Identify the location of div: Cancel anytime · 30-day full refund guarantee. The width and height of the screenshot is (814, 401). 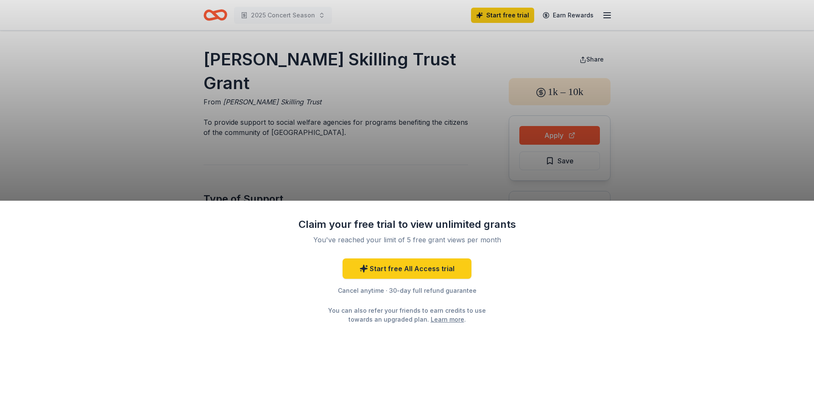
(407, 290).